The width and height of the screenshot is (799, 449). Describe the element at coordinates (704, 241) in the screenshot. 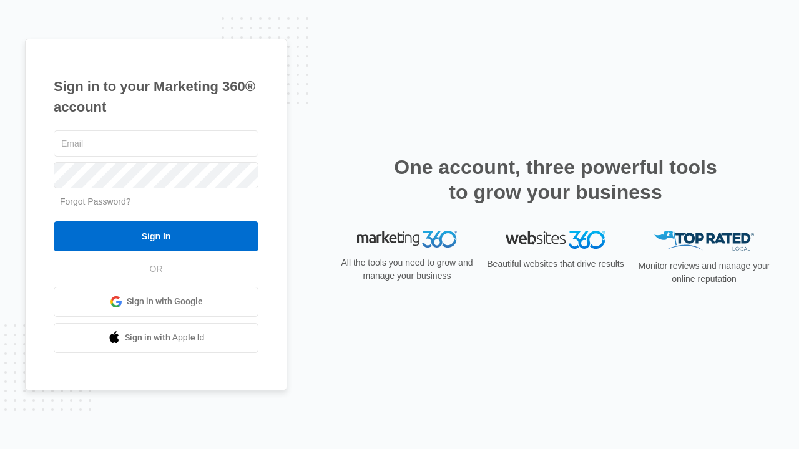

I see `img: Top Rated Local` at that location.